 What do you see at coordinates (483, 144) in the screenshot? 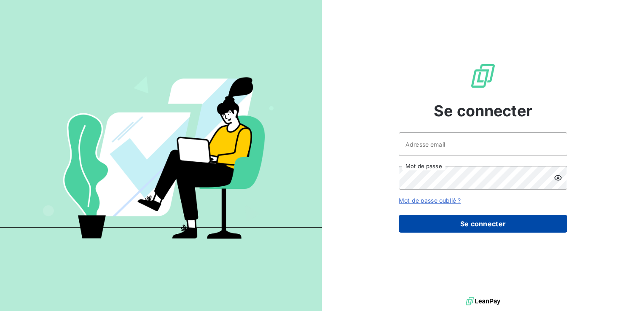
I see `input: placeholder` at bounding box center [483, 144].